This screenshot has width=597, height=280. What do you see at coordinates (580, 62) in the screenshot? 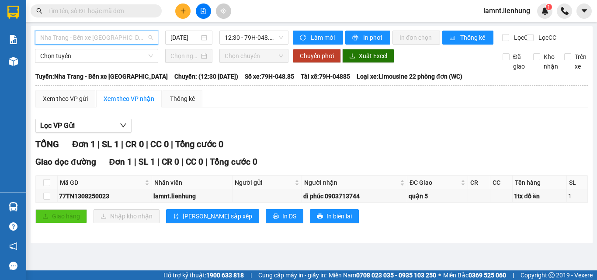
I see `span: Trên xe` at bounding box center [580, 62].